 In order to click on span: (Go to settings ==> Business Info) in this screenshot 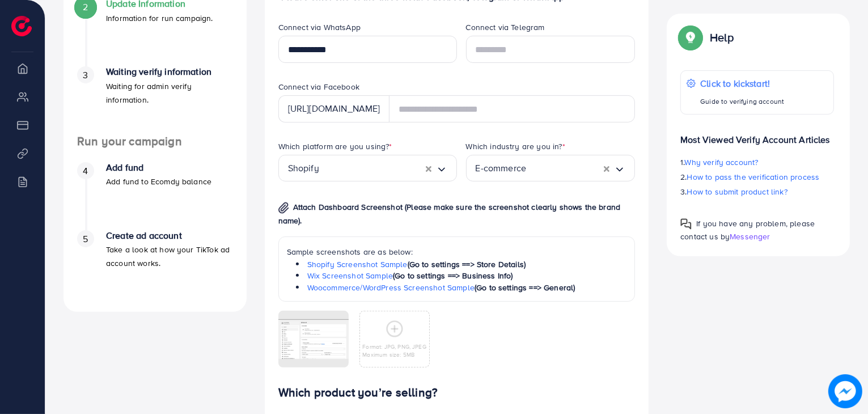, I will do `click(452, 275)`.